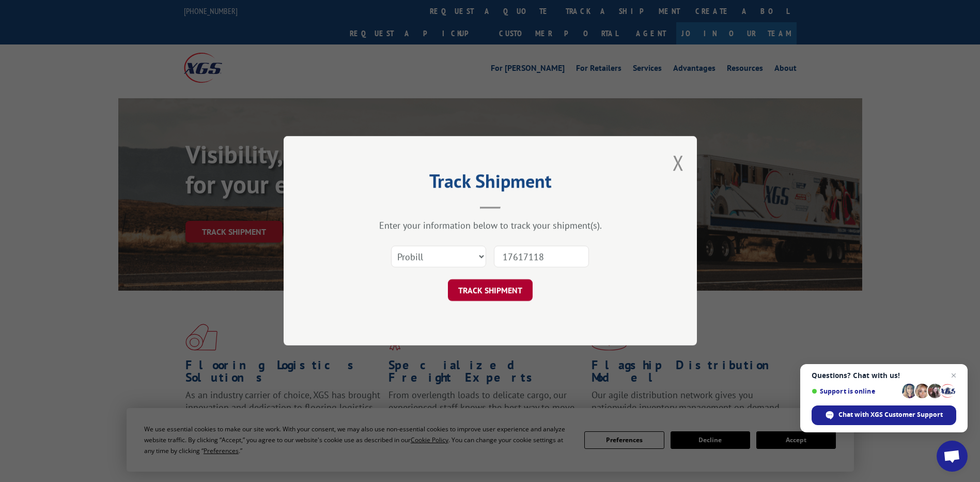  I want to click on span: Support is online, so click(855, 390).